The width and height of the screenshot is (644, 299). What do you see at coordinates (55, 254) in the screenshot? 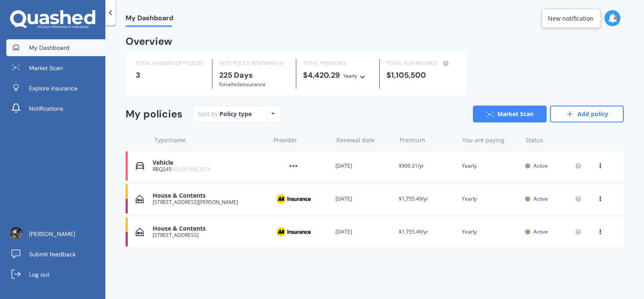
I see `a: Submit feedback` at bounding box center [55, 254].